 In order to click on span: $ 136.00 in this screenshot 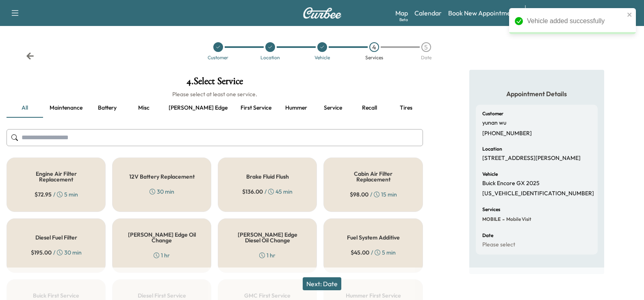, I will do `click(252, 192)`.